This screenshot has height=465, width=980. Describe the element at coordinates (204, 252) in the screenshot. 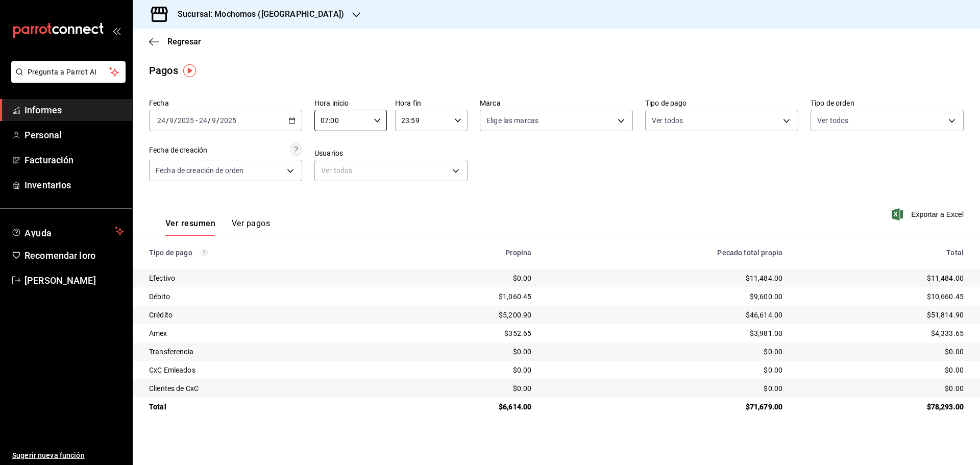

I see `svg: Los pagos realizados con Pay y otras terminales son montos brutos.` at that location.